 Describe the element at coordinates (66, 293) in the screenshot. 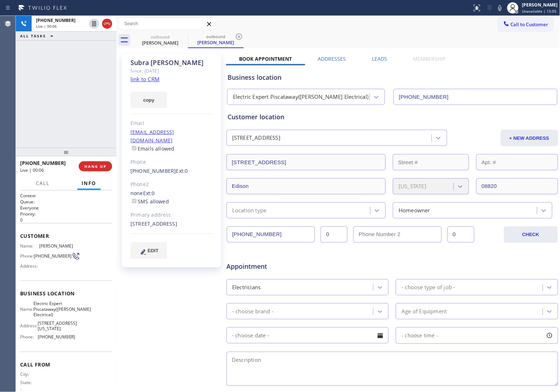

I see `span: Business location` at that location.